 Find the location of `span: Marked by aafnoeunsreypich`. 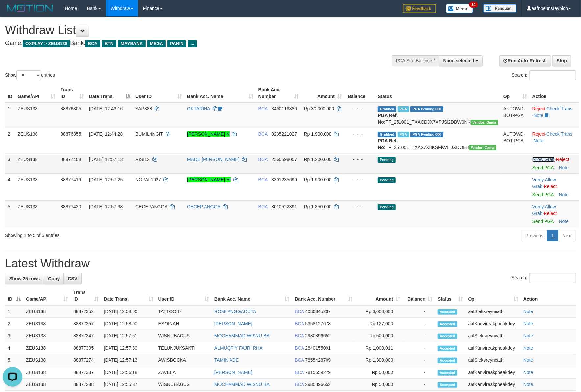

span: Marked by aafnoeunsreypich is located at coordinates (403, 134).